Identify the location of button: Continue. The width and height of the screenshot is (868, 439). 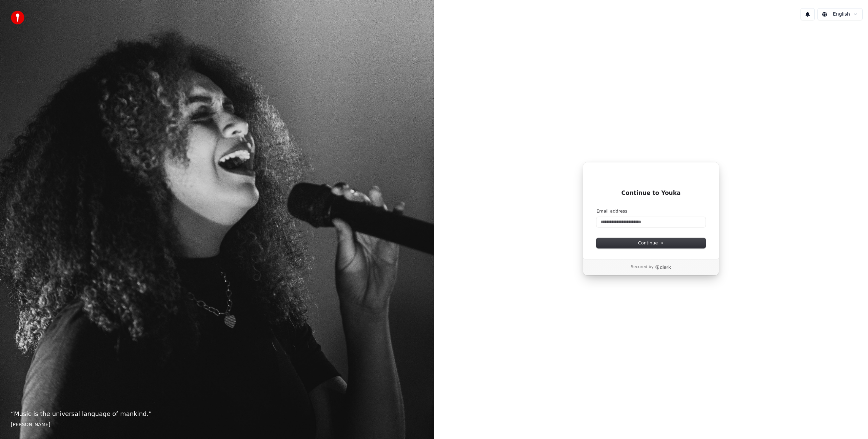
(651, 243).